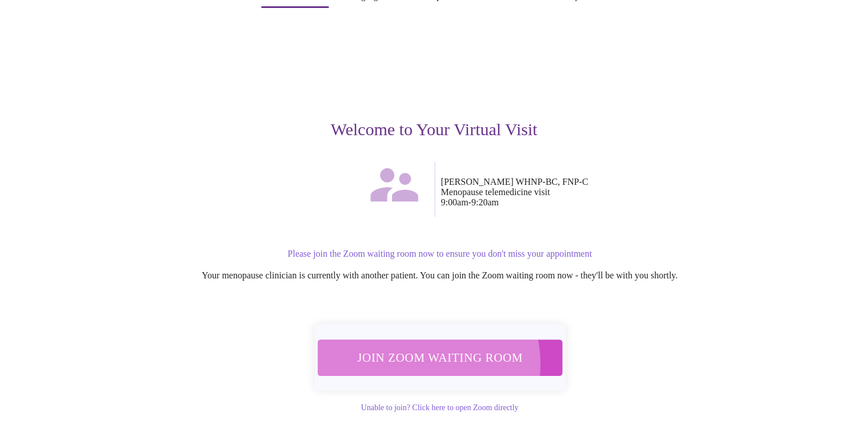 This screenshot has width=868, height=421. I want to click on h3: Welcome to Your Virtual Visit, so click(434, 129).